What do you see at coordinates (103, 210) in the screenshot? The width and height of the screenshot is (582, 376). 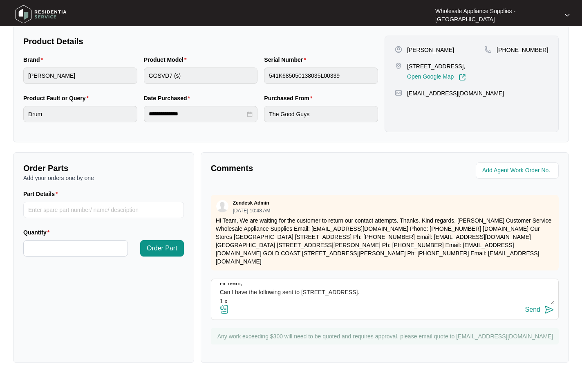 I see `input: Part Details` at bounding box center [103, 210].